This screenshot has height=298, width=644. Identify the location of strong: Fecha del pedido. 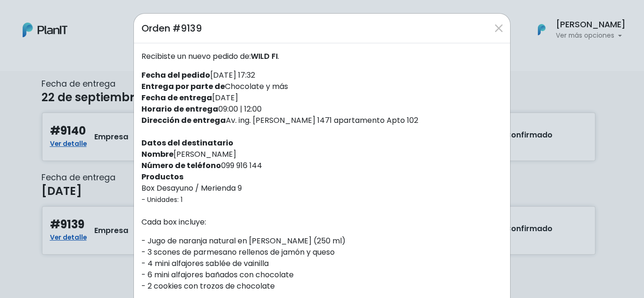
(176, 74).